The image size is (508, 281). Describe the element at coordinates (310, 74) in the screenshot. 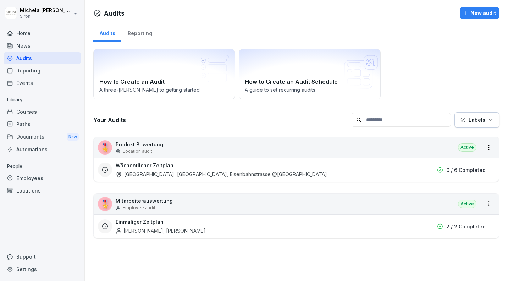

I see `a: How to Create an Audit ScheduleA guide to set recurring audits` at that location.